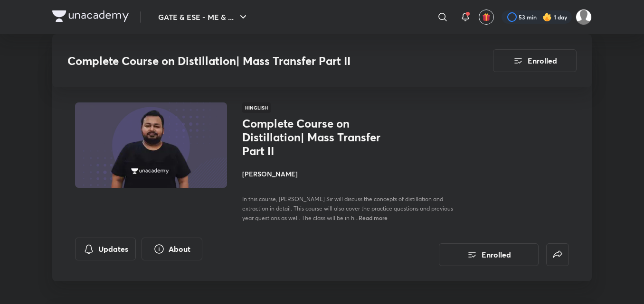 The width and height of the screenshot is (644, 304). What do you see at coordinates (487, 17) in the screenshot?
I see `img: avatar` at bounding box center [487, 17].